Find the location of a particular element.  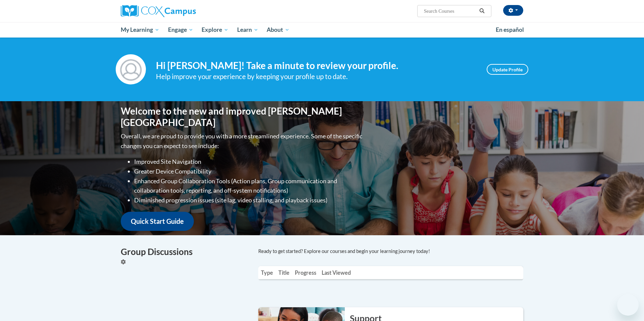

div: Main menu is located at coordinates (322, 30).